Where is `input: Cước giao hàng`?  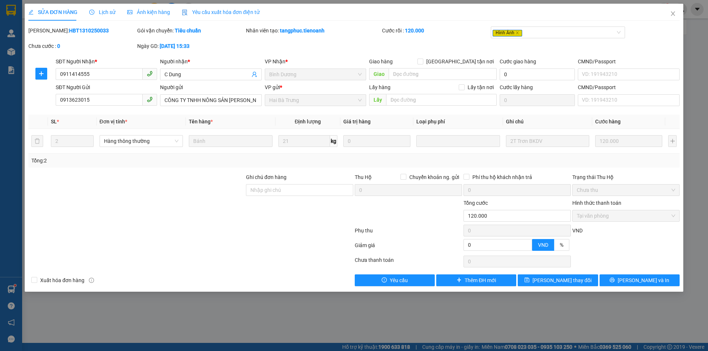 input: Cước giao hàng is located at coordinates (537, 74).